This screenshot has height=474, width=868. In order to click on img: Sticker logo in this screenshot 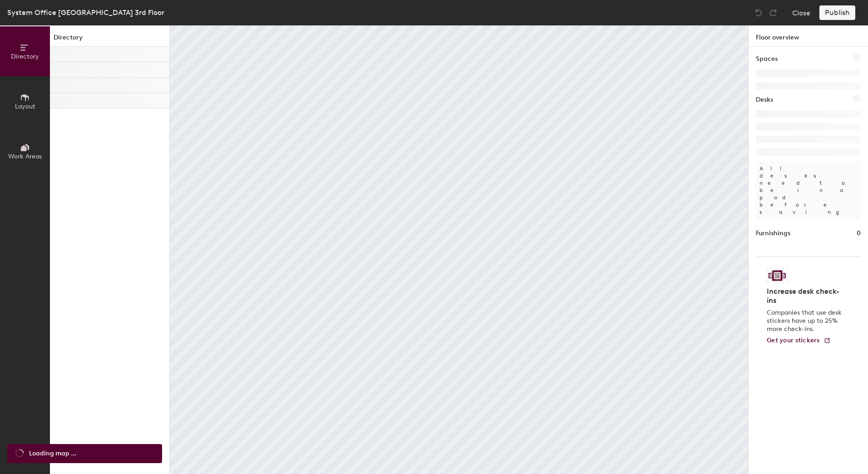, I will do `click(778, 276)`.